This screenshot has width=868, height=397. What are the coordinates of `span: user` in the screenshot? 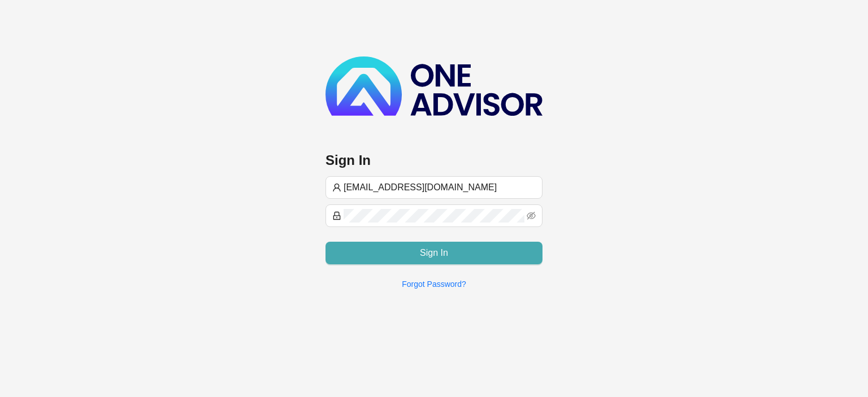 It's located at (337, 187).